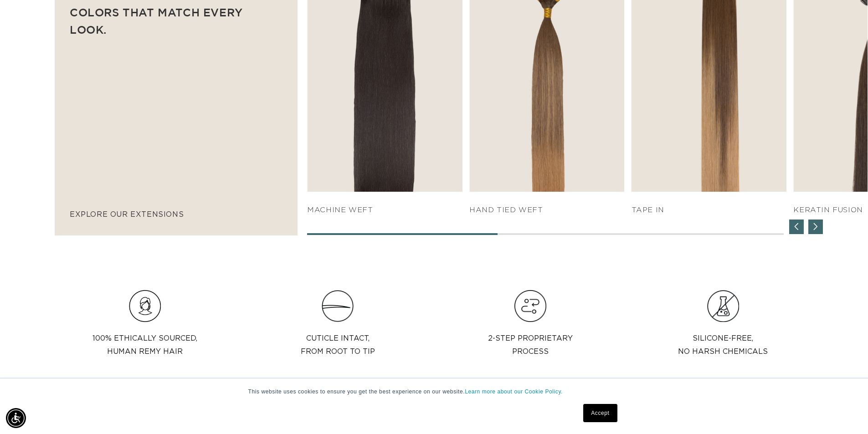  Describe the element at coordinates (337, 345) in the screenshot. I see `p: Cuticle intact, from root to tip` at that location.